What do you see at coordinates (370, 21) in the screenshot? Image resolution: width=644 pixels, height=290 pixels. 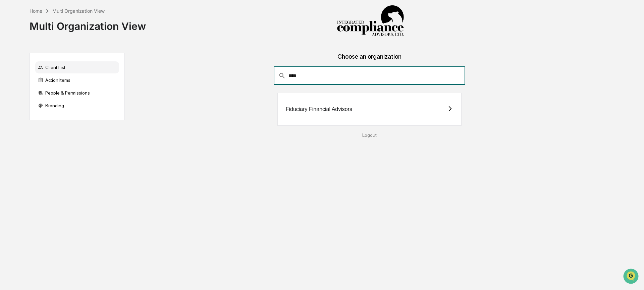 I see `img: Integrated Compliance Advisors` at bounding box center [370, 21].